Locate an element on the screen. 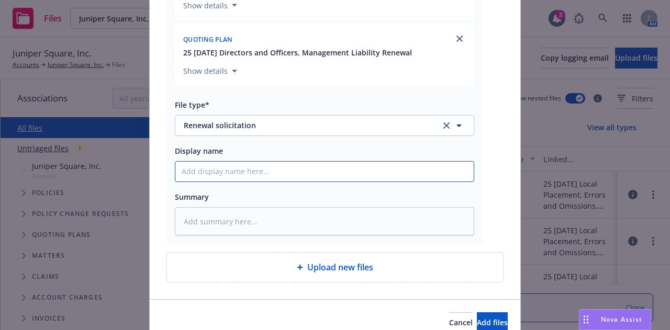 The image size is (670, 330). button: Renewal solicitationclear selection is located at coordinates (325, 126).